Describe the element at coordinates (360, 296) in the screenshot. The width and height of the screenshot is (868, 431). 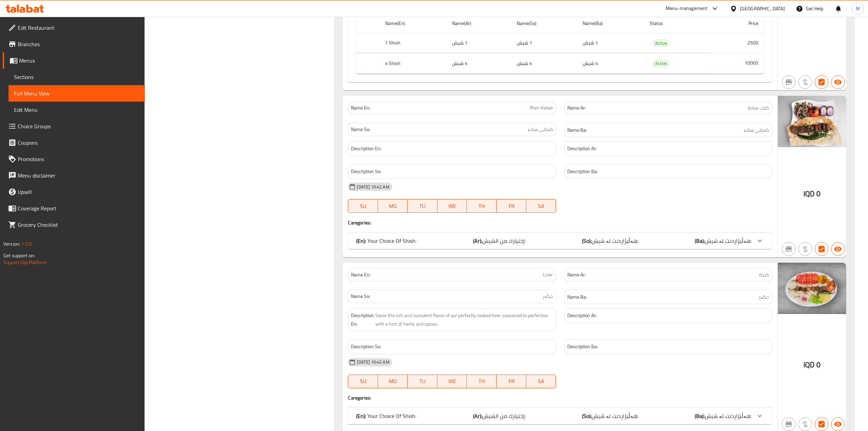
I see `strong: Name So:` at that location.